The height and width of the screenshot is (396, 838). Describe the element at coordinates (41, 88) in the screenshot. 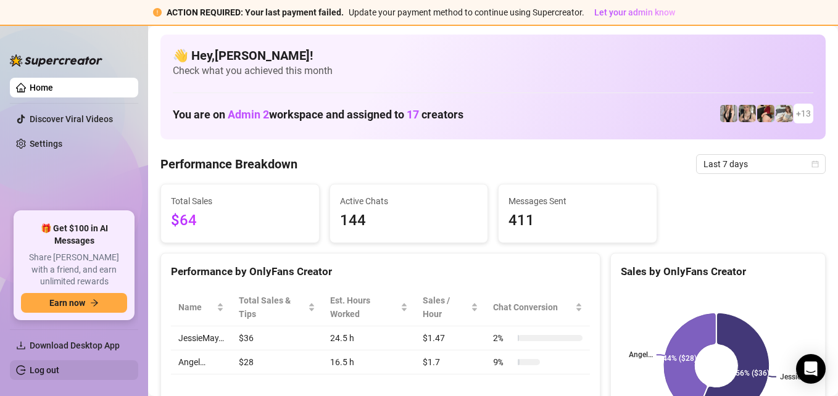

I see `a: Home` at that location.